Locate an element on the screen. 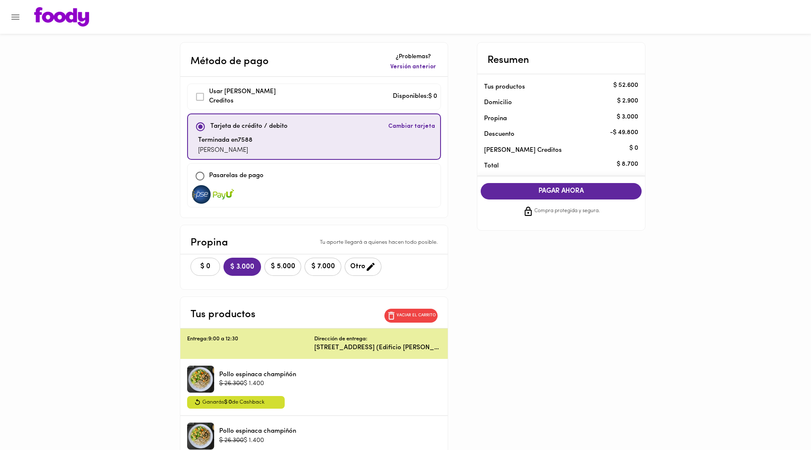  p: ¿Problemas? is located at coordinates (413, 57).